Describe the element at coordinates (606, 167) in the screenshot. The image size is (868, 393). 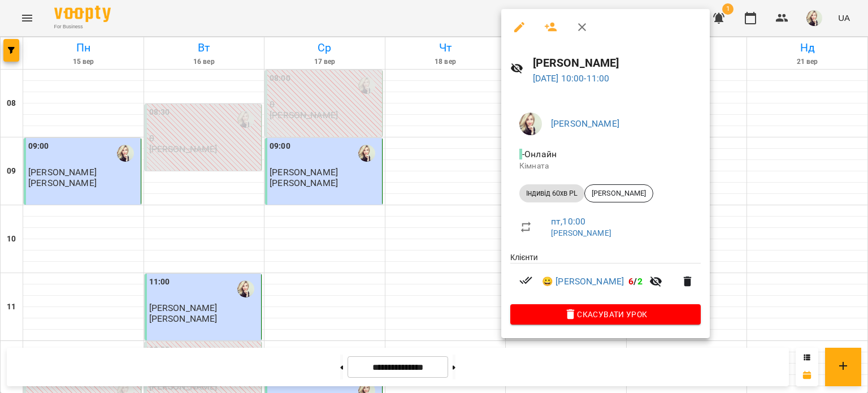
I see `p: Кімната` at that location.